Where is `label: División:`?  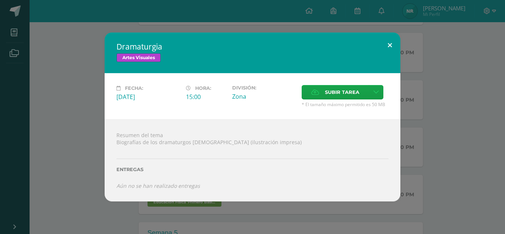
label: División: is located at coordinates (264, 88).